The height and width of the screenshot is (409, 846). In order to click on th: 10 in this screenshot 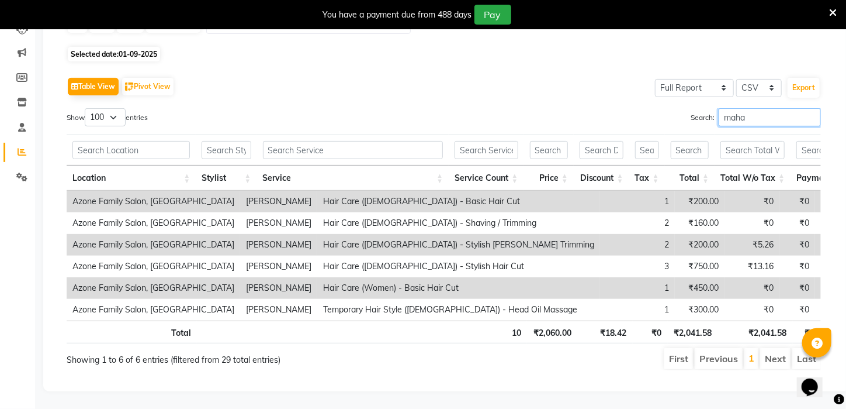, I will do `click(490, 331)`.